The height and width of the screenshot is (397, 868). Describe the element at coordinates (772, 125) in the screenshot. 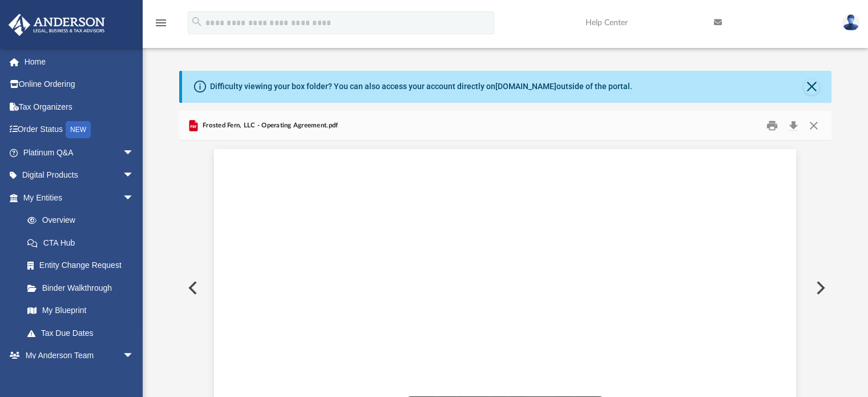

I see `button: Print` at that location.